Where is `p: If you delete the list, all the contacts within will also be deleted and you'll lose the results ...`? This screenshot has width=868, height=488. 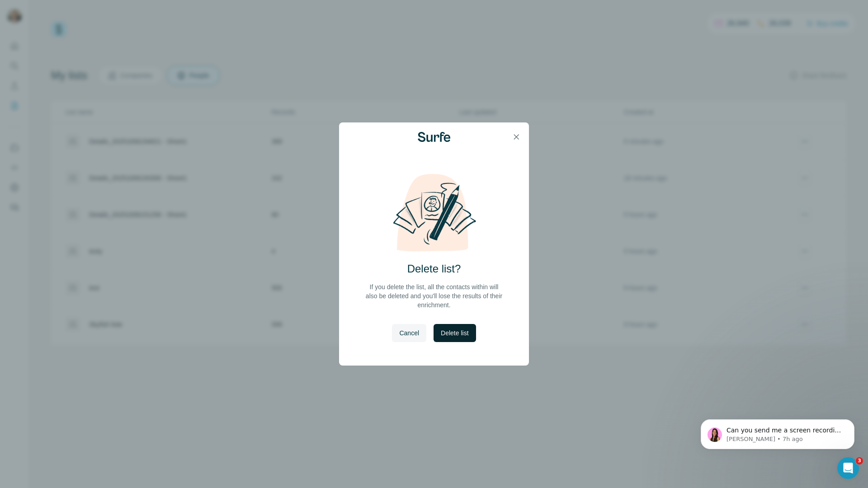
p: If you delete the list, all the contacts within will also be deleted and you'll lose the results ... is located at coordinates (434, 296).